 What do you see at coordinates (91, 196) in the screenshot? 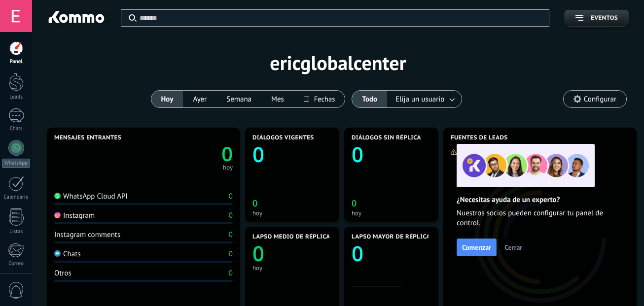
I see `div: WhatsApp Cloud API` at bounding box center [91, 196].